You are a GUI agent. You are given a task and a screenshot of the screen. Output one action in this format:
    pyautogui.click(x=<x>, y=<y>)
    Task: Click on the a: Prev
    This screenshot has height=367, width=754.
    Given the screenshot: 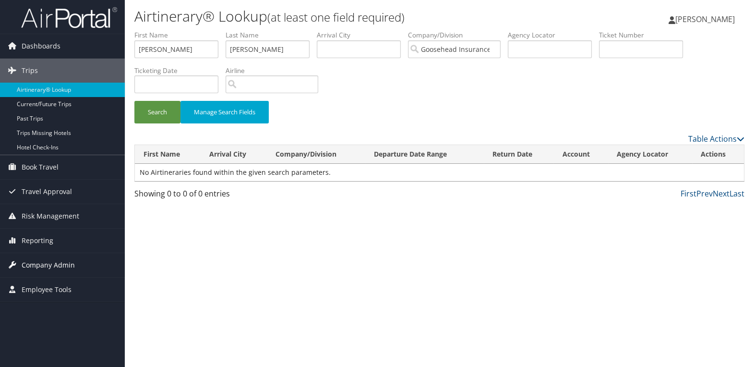 What is the action you would take?
    pyautogui.click(x=705, y=194)
    